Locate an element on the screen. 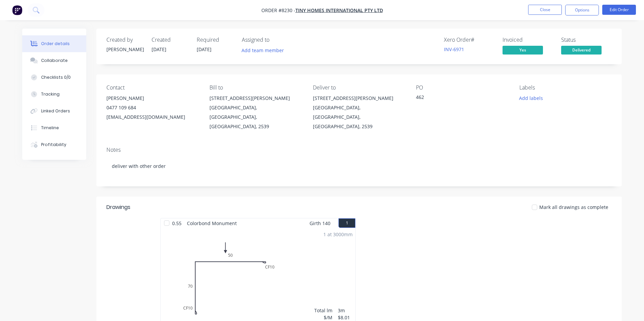  div: 1 at 3000mm is located at coordinates (338, 234).